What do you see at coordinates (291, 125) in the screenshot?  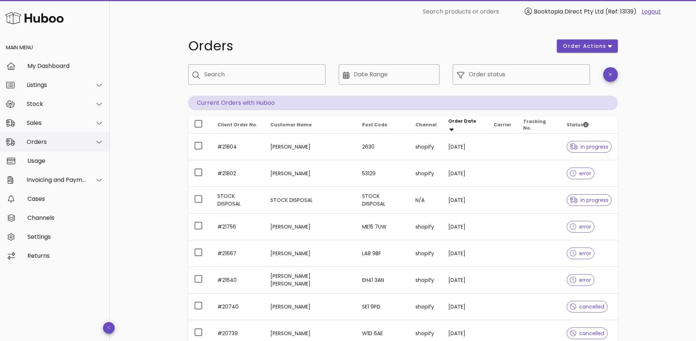 I see `span: Customer Name` at bounding box center [291, 125].